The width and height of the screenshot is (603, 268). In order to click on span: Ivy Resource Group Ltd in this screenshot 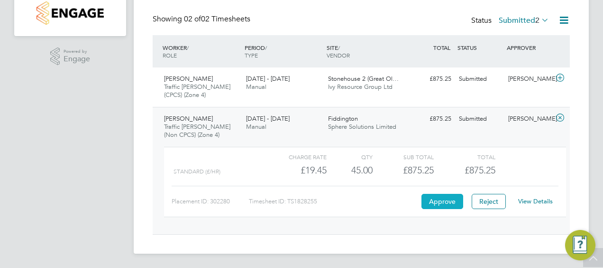, I will do `click(361, 86)`.